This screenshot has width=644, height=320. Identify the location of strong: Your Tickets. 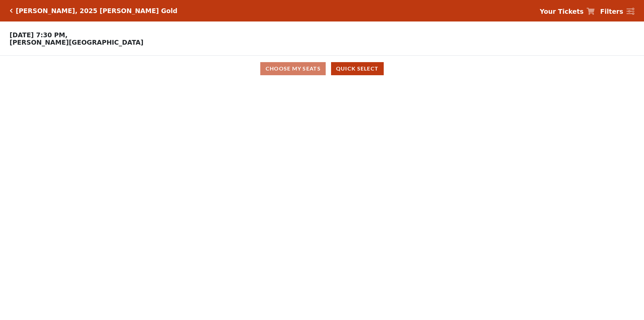
(561, 12).